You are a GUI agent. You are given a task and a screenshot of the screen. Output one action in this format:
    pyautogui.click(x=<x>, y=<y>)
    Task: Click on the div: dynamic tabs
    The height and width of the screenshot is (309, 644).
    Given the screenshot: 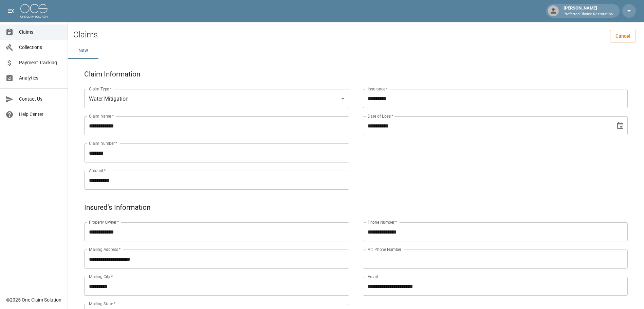 What is the action you would take?
    pyautogui.click(x=355, y=51)
    